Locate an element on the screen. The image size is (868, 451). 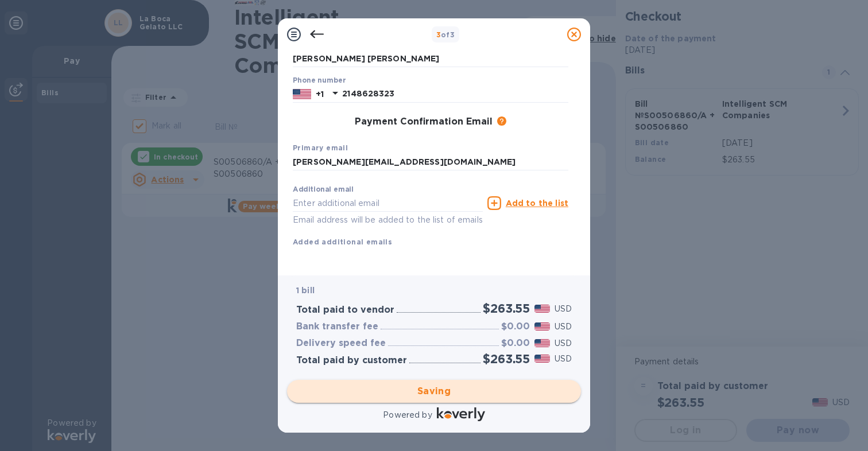
h3: Payment Confirmation Email is located at coordinates (424, 122).